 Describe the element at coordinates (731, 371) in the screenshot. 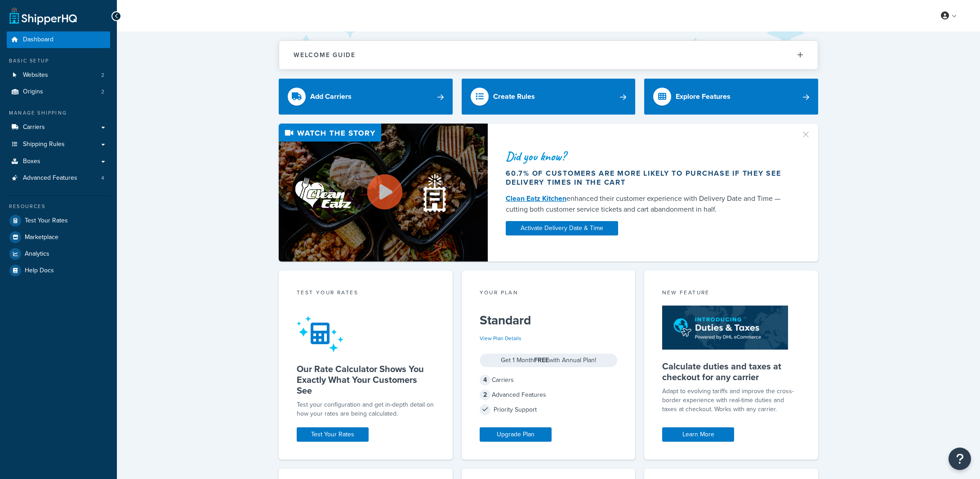

I see `h5: Calculate duties and taxes at checkout for any carrier` at that location.